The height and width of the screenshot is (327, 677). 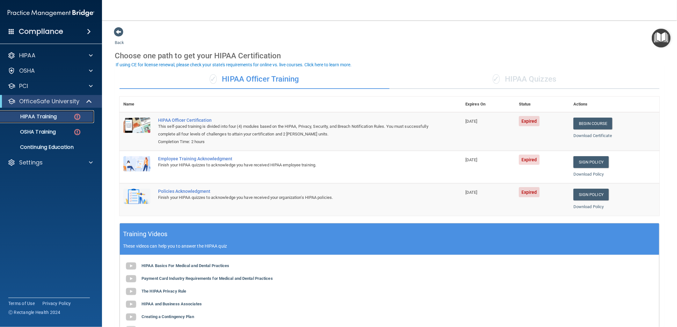 What do you see at coordinates (488, 104) in the screenshot?
I see `th: Expires On` at bounding box center [488, 104].